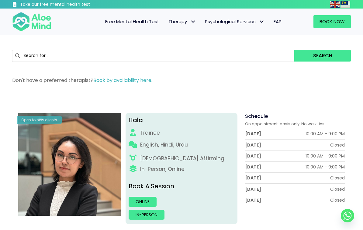 The height and width of the screenshot is (230, 363). I want to click on img: Aloe mind Logo, so click(32, 21).